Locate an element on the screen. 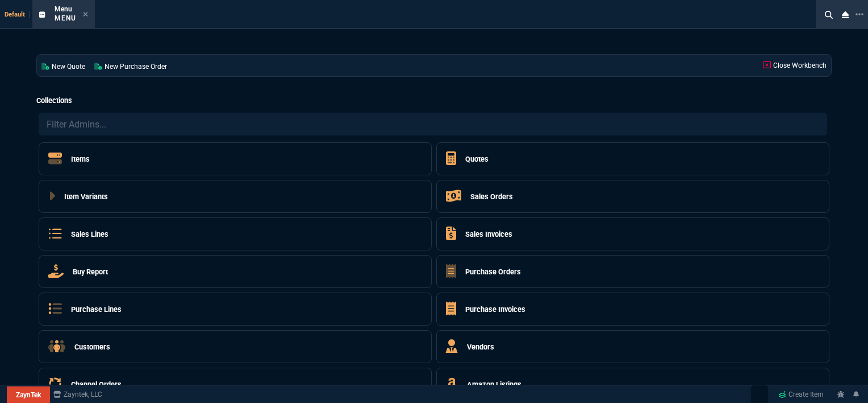  input: Filter Admins... is located at coordinates (433, 124).